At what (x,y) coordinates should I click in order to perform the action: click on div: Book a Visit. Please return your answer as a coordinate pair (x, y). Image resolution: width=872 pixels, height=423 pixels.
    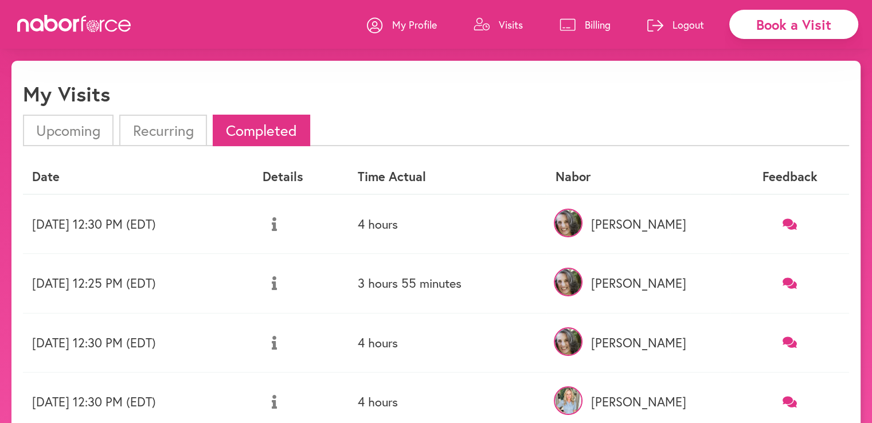
    Looking at the image, I should click on (794, 24).